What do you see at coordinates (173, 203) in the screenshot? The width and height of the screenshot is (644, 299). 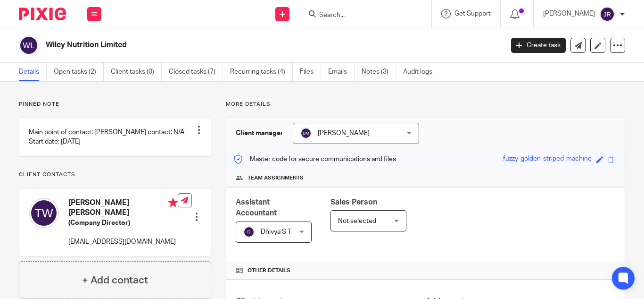 I see `i: Primary` at bounding box center [173, 203].